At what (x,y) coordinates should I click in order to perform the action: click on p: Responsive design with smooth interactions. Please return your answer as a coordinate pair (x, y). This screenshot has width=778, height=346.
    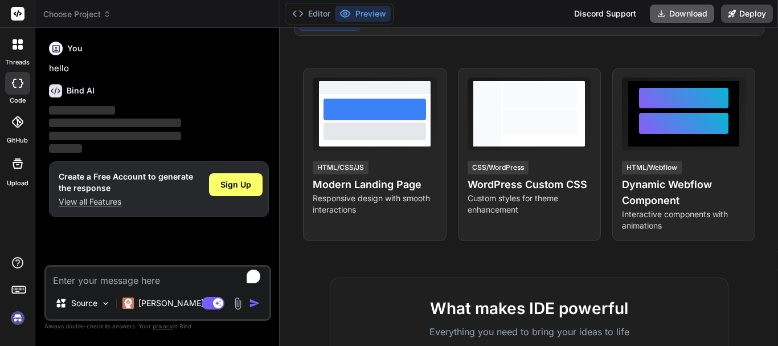
    Looking at the image, I should click on (374, 204).